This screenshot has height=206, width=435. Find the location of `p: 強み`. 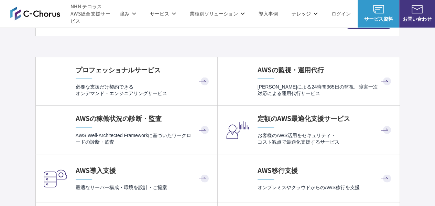

p: 強み is located at coordinates (128, 13).